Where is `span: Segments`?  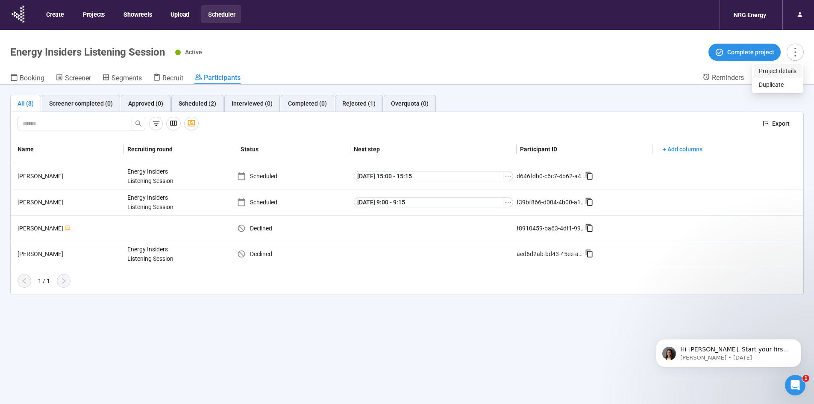
span: Segments is located at coordinates (126, 78).